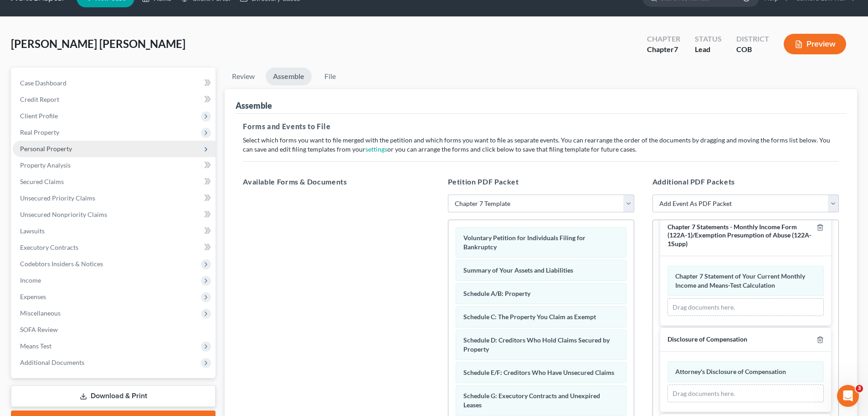 The image size is (868, 416). I want to click on span: Schedule G: Executory Contracts and Unexpired Leases, so click(532, 400).